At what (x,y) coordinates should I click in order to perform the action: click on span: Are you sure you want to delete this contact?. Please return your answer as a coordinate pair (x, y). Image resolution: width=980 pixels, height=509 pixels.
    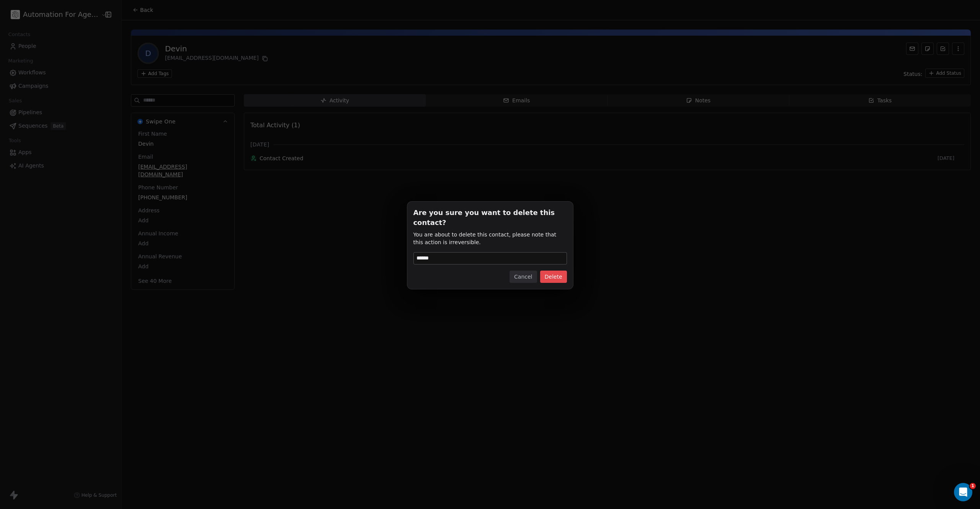
    Looking at the image, I should click on (490, 218).